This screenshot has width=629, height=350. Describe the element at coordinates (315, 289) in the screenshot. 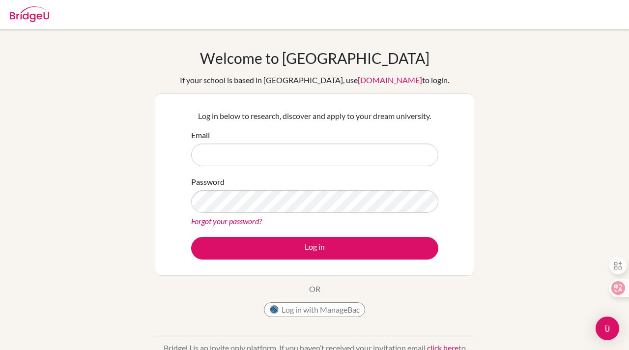

I see `p: OR` at that location.